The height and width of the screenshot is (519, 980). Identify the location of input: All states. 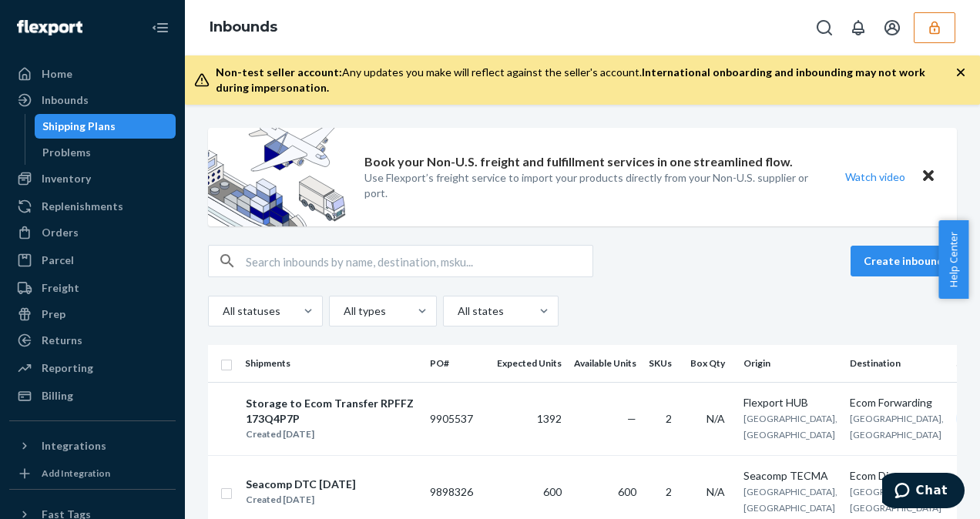
(457, 311).